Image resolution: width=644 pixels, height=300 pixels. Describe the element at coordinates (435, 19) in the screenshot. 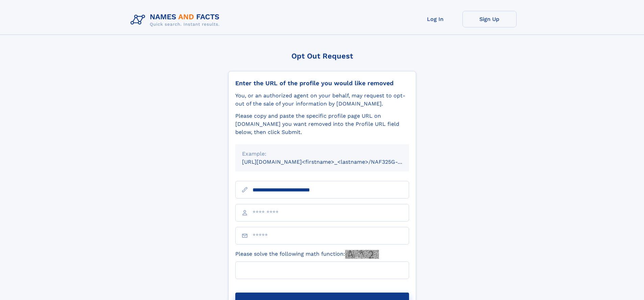

I see `a: Log In` at that location.